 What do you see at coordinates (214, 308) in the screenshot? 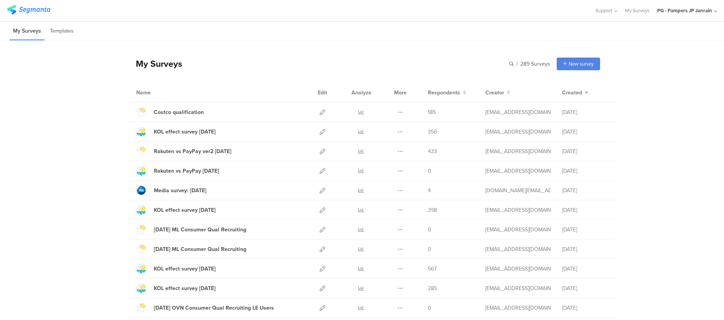
I see `div: Jun'25 OVN Consumer Qual Recruiting LE Users` at bounding box center [214, 308].